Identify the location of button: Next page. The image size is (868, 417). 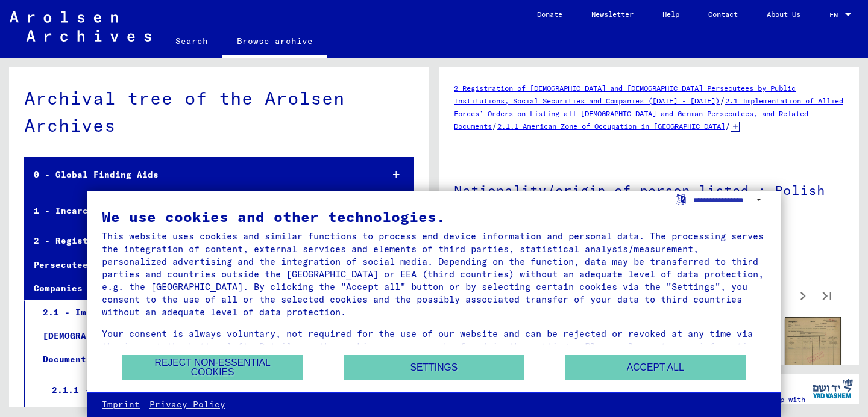
(803, 296).